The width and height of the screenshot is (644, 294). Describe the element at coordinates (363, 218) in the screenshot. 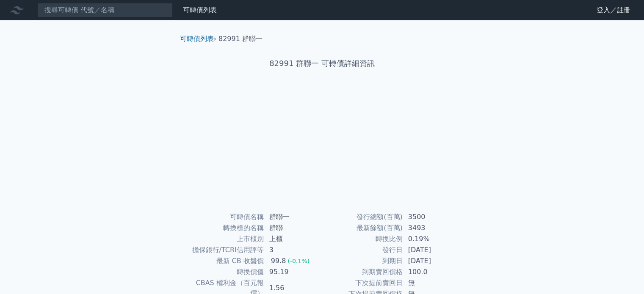

I see `td: 發行總額(百萬)` at that location.